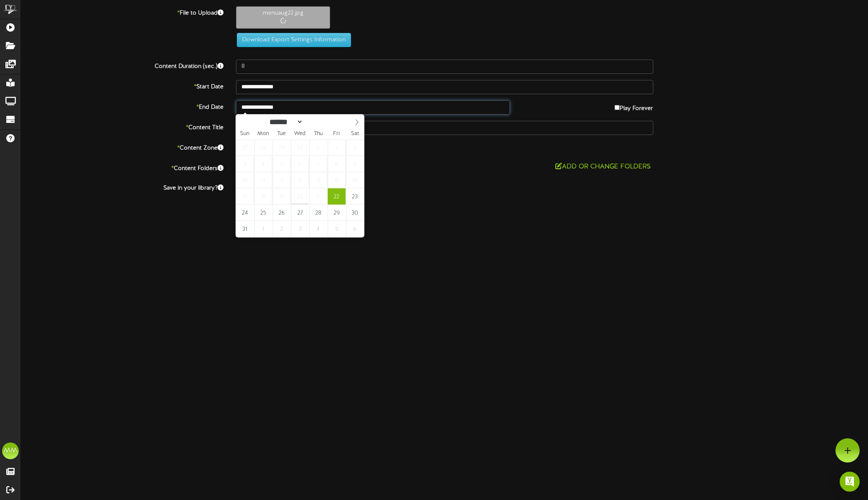 Image resolution: width=868 pixels, height=500 pixels. I want to click on span: August 23, 2025, so click(355, 197).